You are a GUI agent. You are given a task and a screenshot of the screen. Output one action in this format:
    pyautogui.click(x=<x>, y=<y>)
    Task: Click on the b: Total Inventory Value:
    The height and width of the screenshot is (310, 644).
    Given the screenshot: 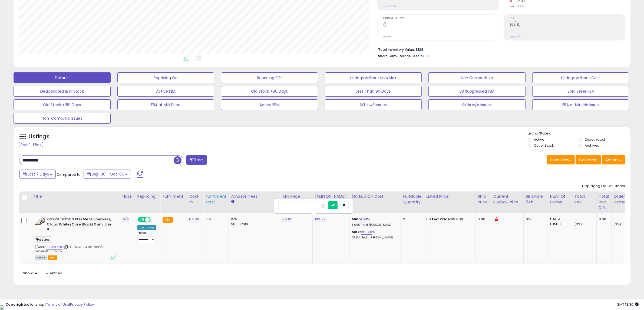 What is the action you would take?
    pyautogui.click(x=397, y=49)
    